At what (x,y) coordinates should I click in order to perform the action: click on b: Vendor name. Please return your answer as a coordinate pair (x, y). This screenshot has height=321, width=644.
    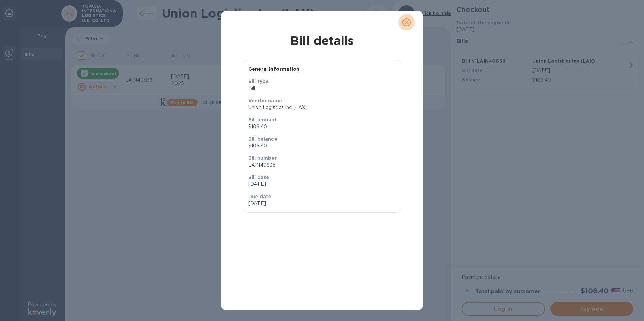
    Looking at the image, I should click on (265, 101).